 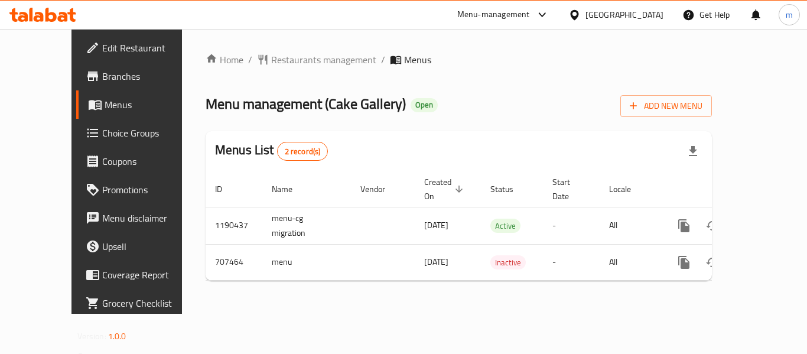 I want to click on span: Created On, so click(x=445, y=189).